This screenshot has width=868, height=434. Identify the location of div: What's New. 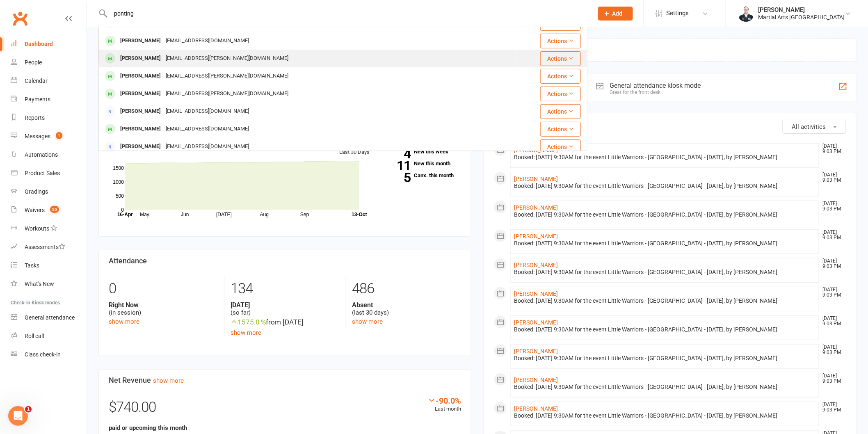
(39, 284).